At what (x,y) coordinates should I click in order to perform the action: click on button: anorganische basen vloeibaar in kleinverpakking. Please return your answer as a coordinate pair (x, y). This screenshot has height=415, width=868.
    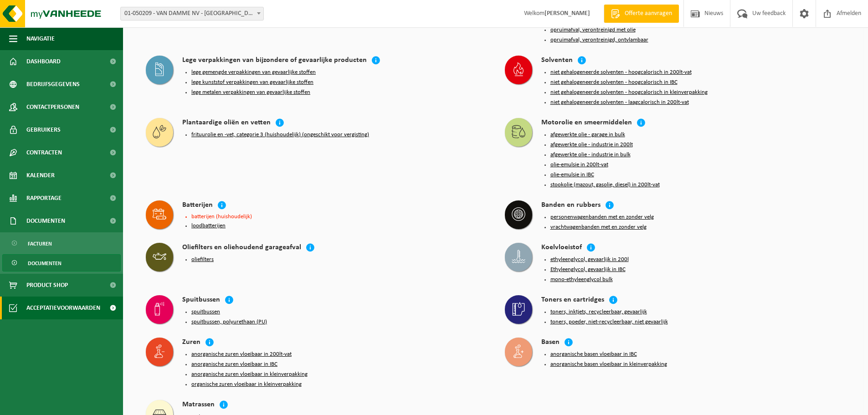
    Looking at the image, I should click on (609, 364).